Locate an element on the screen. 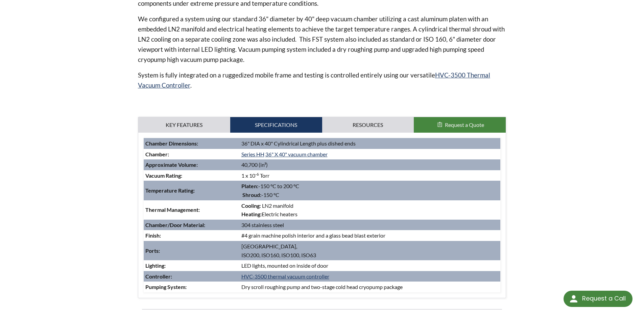 The width and height of the screenshot is (644, 311). td: : LN2 manifold Electric heaters is located at coordinates (371, 210).